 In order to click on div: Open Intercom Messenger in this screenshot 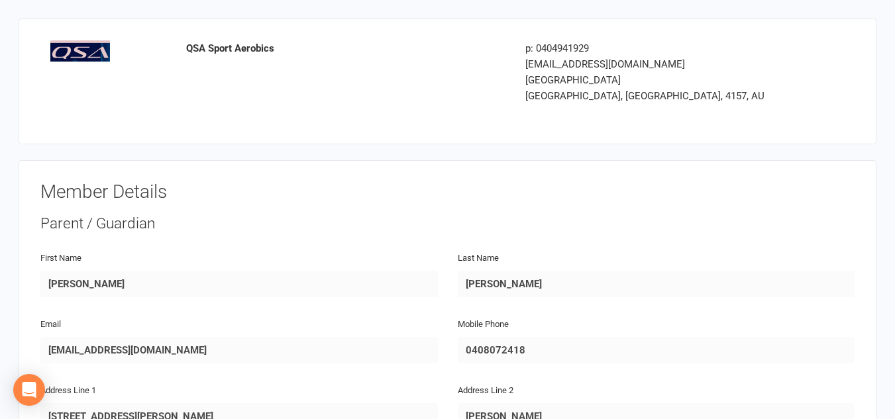, I will do `click(29, 390)`.